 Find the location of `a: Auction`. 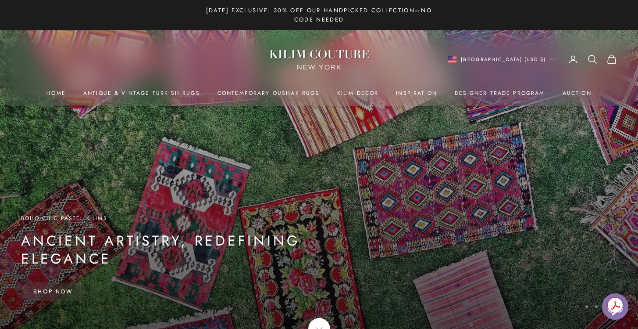

a: Auction is located at coordinates (577, 93).